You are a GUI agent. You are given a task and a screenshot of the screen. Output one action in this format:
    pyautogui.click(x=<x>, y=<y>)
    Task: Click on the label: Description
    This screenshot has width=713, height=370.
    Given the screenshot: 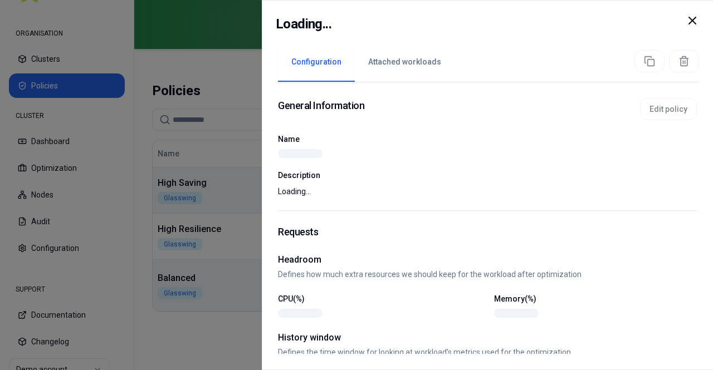 What is the action you would take?
    pyautogui.click(x=487, y=175)
    